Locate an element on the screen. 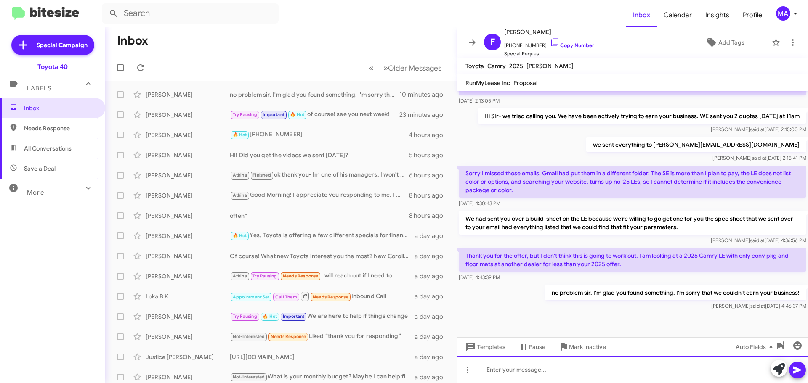 This screenshot has height=383, width=808. nav: Page navigation example is located at coordinates (405, 68).